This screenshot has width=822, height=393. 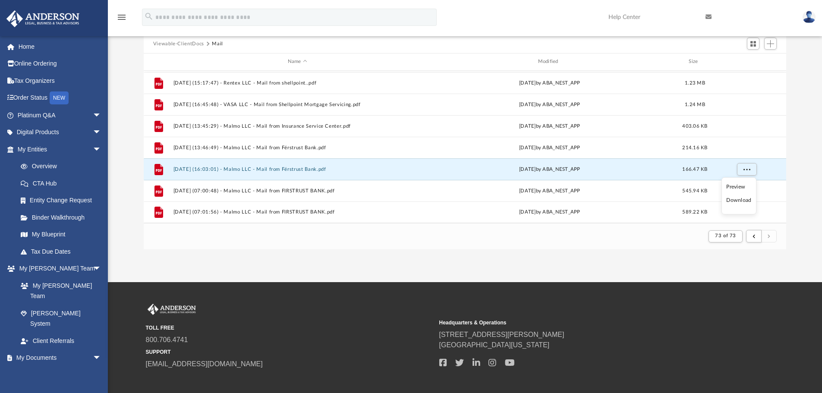 What do you see at coordinates (695, 126) in the screenshot?
I see `span: 403.06 KB` at bounding box center [695, 126].